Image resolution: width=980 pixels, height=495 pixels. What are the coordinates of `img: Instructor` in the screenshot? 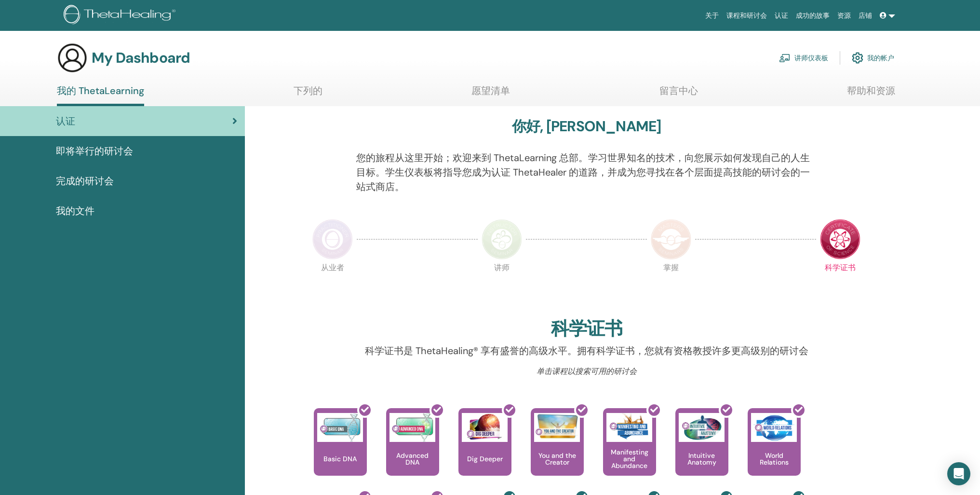 It's located at (502, 239).